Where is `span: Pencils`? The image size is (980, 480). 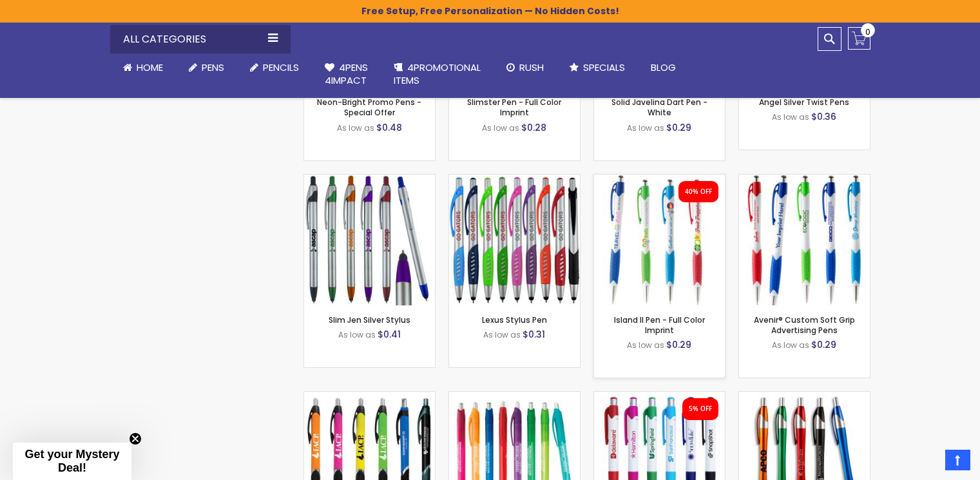
span: Pencils is located at coordinates (281, 67).